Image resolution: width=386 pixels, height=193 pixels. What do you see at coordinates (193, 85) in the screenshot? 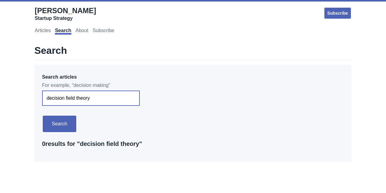
I see `span: For example, “decision making"` at bounding box center [193, 85].